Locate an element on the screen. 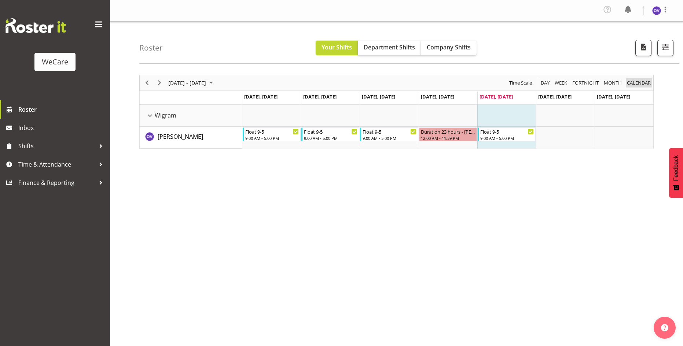 This screenshot has width=683, height=346. span: Month is located at coordinates (612, 83).